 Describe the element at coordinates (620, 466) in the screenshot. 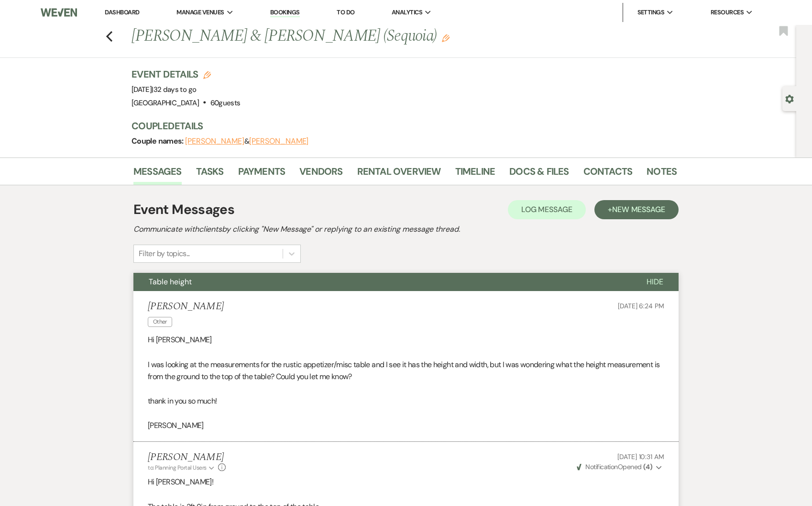

I see `button: NotificationOpened (4)` at that location.